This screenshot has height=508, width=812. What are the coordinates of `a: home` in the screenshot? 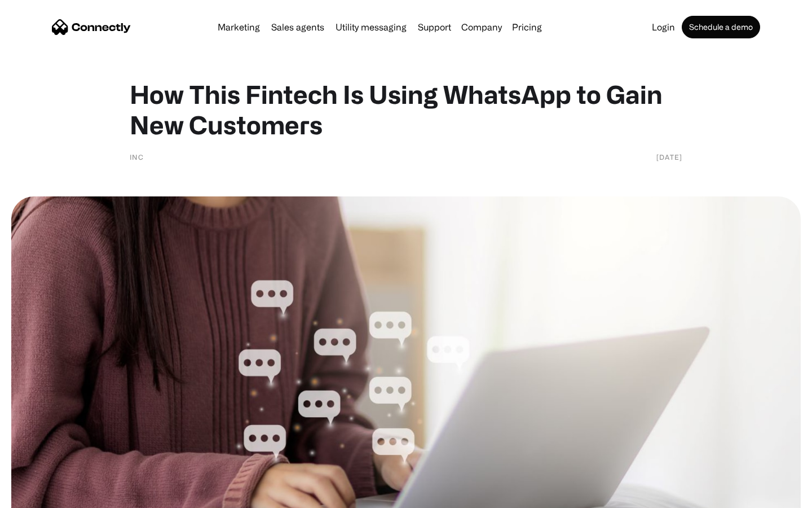 It's located at (91, 27).